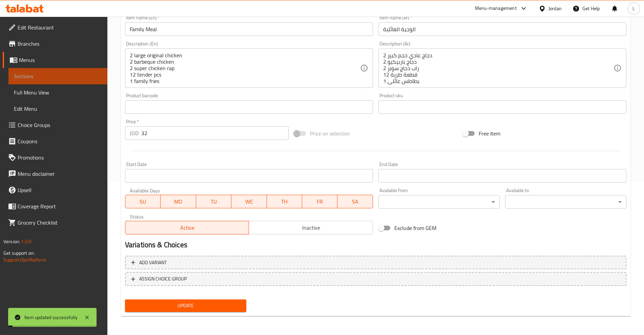 The image size is (644, 335). I want to click on a: Promotions, so click(55, 158).